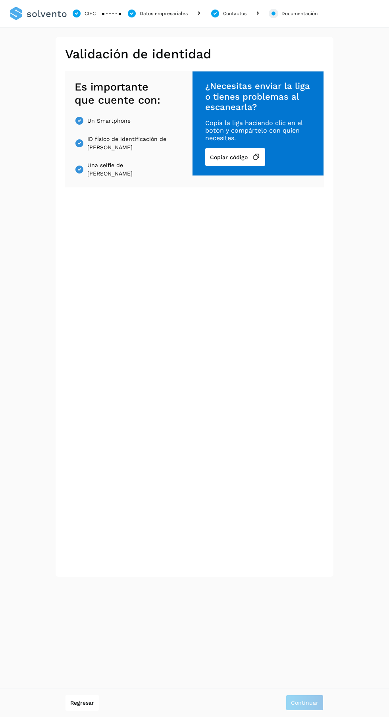  I want to click on span: Copia la liga haciendo clic en el botón y compártelo con quien necesites., so click(258, 131).